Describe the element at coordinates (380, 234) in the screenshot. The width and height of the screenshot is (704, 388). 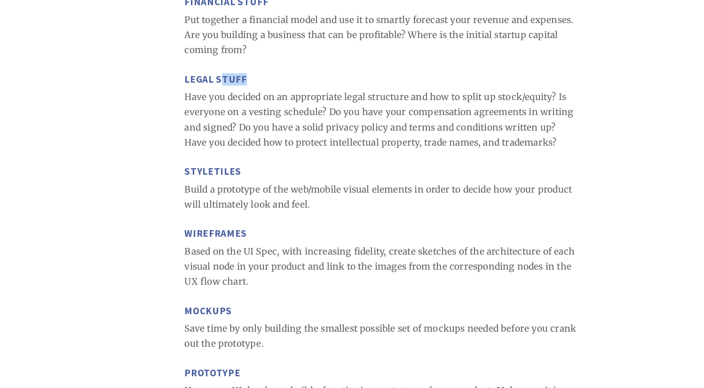
I see `h3: Wireframes` at that location.